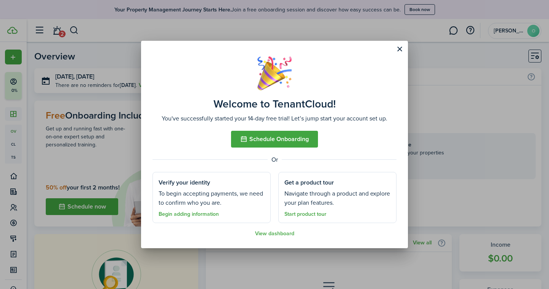 The height and width of the screenshot is (289, 549). What do you see at coordinates (274, 119) in the screenshot?
I see `assembled-view-description: You've successfully started your 14-day free trial! Let’s jump start your account set up.` at bounding box center [274, 119].